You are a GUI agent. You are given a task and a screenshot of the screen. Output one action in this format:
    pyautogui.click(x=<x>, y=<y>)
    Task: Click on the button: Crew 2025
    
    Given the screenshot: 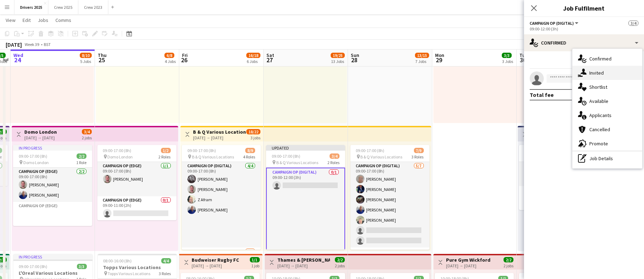 What is the action you would take?
    pyautogui.click(x=63, y=7)
    